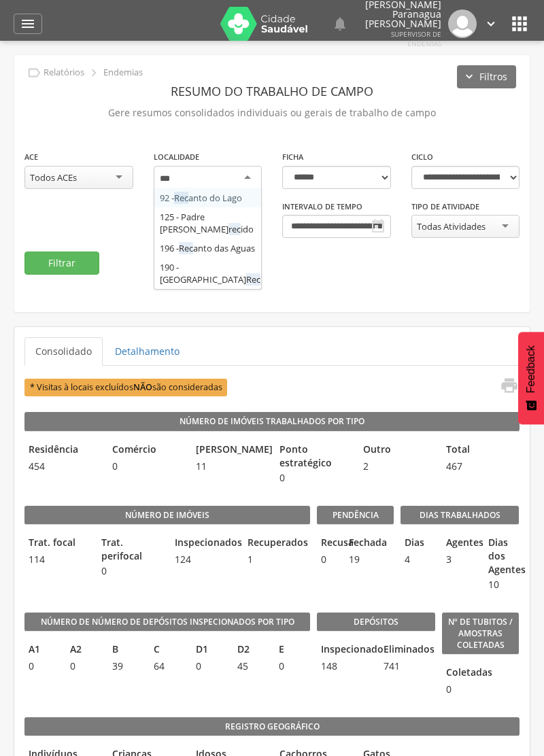 This screenshot has width=544, height=756. Describe the element at coordinates (480, 634) in the screenshot. I see `legend: Nº de Tubitos / Amostras coletadas` at that location.